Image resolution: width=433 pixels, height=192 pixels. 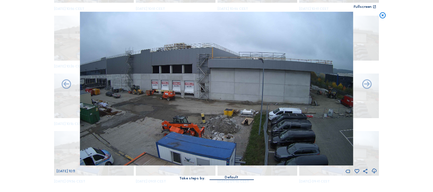 I want to click on i: Forward, so click(x=66, y=84).